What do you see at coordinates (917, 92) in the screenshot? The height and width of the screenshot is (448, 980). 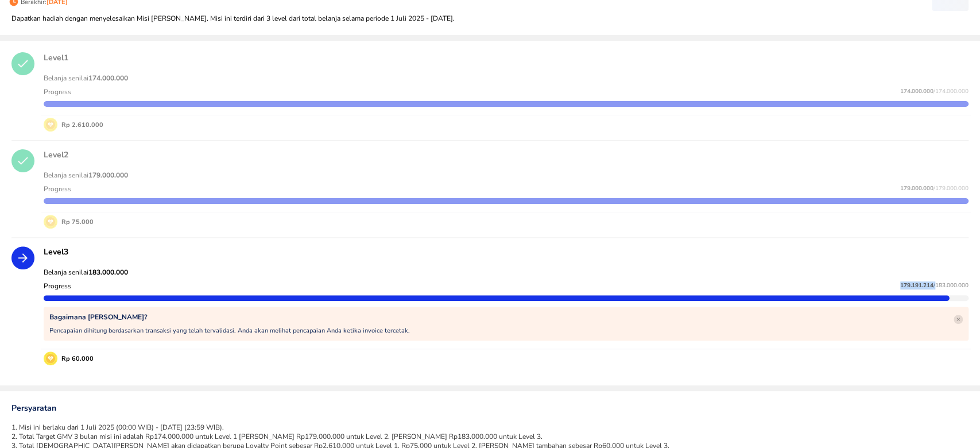 I see `span: 174.000.000` at bounding box center [917, 92].